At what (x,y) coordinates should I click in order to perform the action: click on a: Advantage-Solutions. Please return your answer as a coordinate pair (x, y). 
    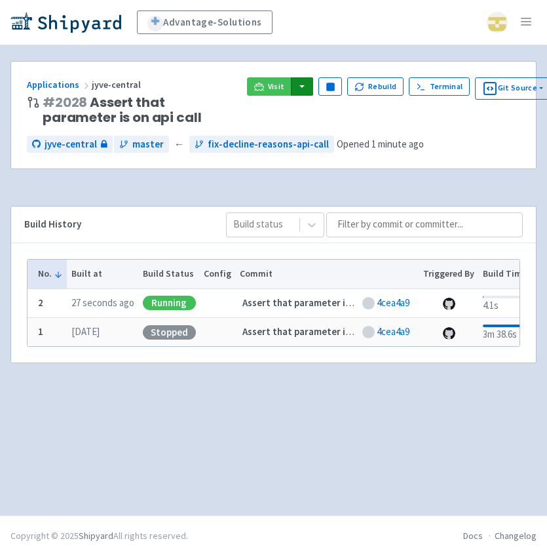
    Looking at the image, I should click on (204, 22).